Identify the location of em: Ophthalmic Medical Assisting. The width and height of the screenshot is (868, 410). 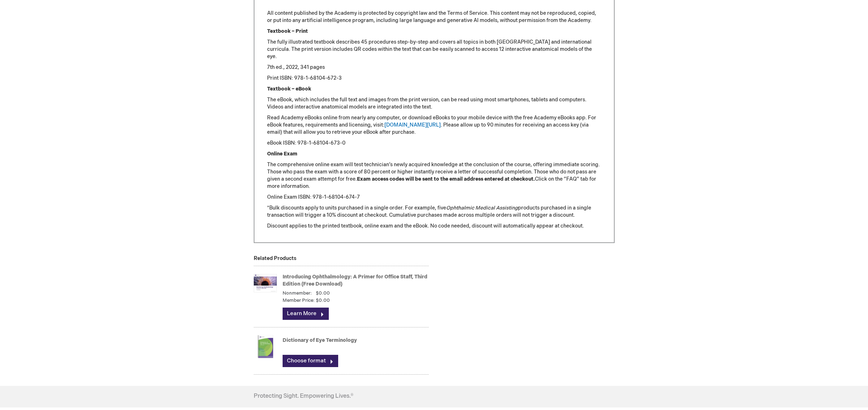
(482, 208).